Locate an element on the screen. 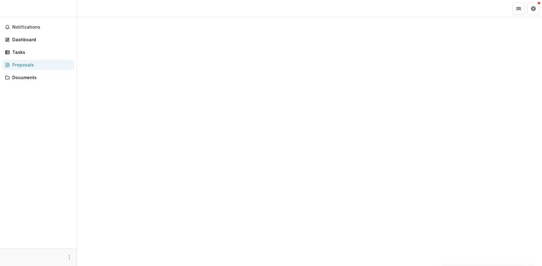 The height and width of the screenshot is (266, 542). button: Get Help is located at coordinates (534, 9).